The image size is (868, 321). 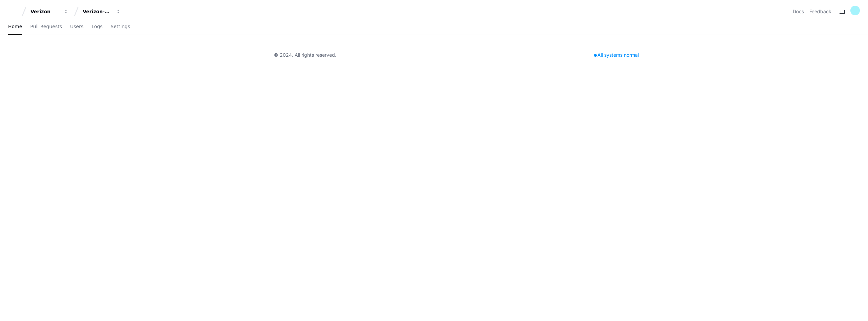 I want to click on span: Settings, so click(x=120, y=26).